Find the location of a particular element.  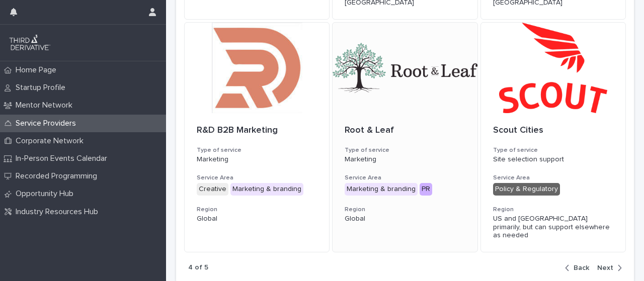

p: Mentor Network is located at coordinates (46, 105).